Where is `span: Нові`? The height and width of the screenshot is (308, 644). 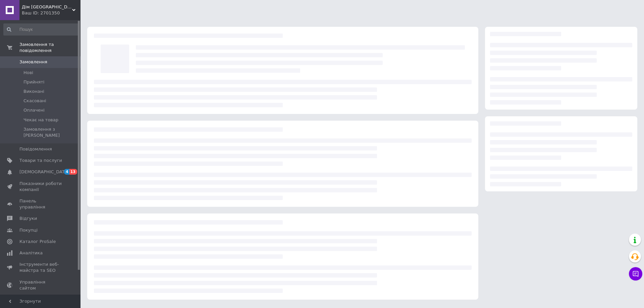 span: Нові is located at coordinates (28, 73).